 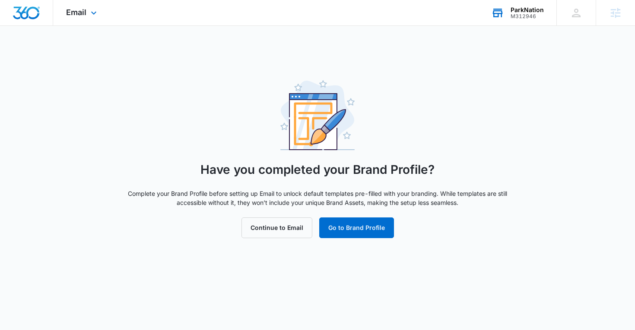 What do you see at coordinates (527, 10) in the screenshot?
I see `div: account name` at bounding box center [527, 10].